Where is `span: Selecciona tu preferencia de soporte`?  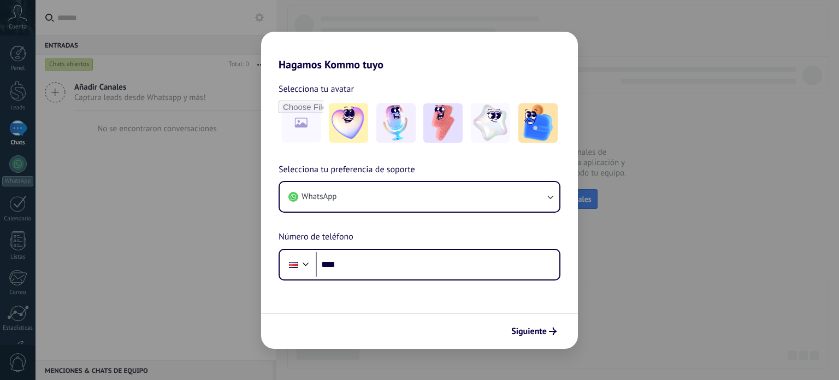 span: Selecciona tu preferencia de soporte is located at coordinates (347, 170).